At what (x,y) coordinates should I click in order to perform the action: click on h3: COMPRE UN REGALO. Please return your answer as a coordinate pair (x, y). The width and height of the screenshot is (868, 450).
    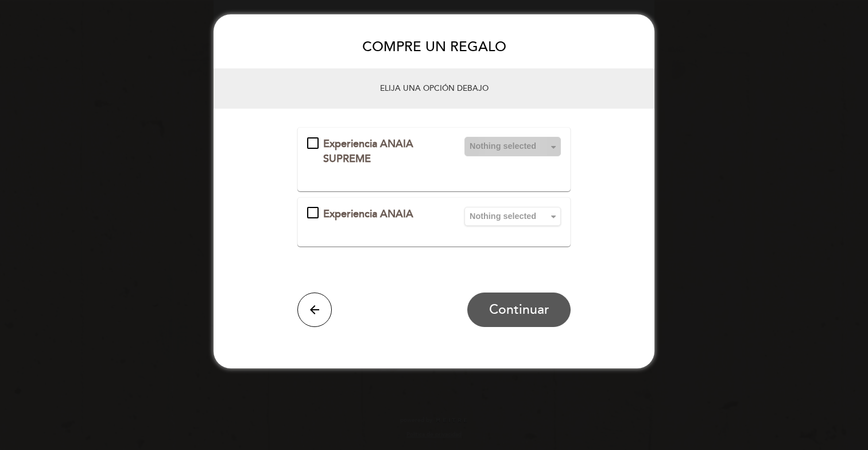
    Looking at the image, I should click on (434, 47).